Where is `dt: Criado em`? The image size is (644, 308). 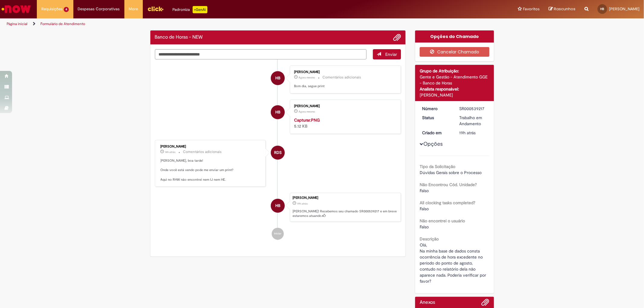
dt: Criado em is located at coordinates (436, 133).